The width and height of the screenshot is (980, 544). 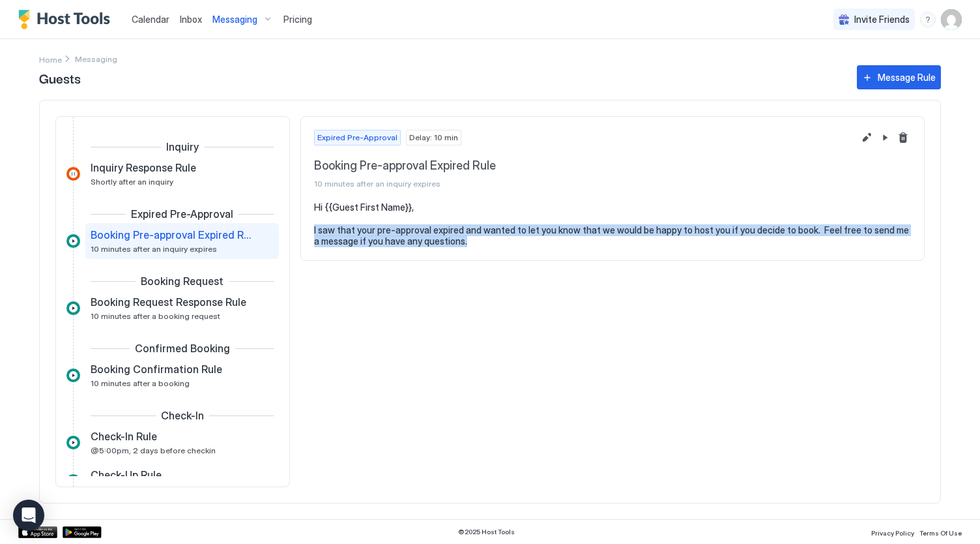 I want to click on button: Delete message rule, so click(x=903, y=138).